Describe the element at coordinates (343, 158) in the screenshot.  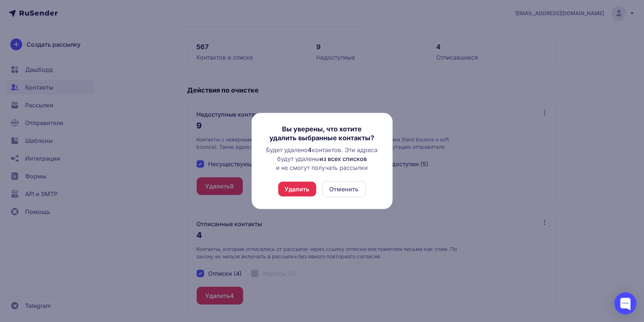
I see `span: из всех списков` at that location.